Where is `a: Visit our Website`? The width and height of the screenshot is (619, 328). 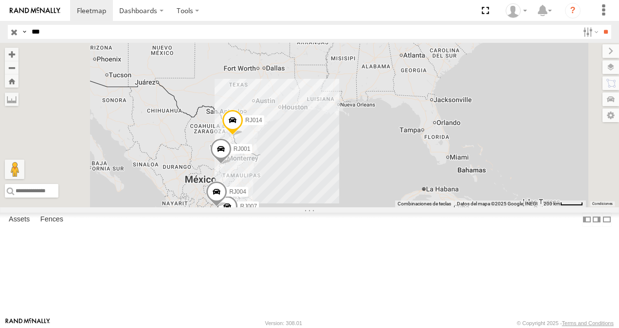 a: Visit our Website is located at coordinates (28, 323).